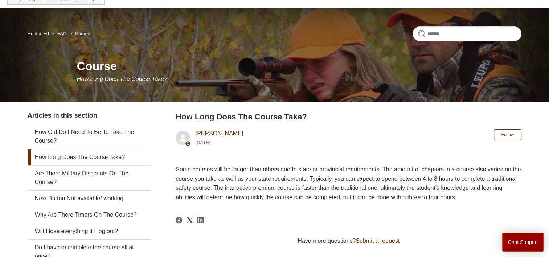  What do you see at coordinates (39, 33) in the screenshot?
I see `li: Hunter-Ed` at bounding box center [39, 33].